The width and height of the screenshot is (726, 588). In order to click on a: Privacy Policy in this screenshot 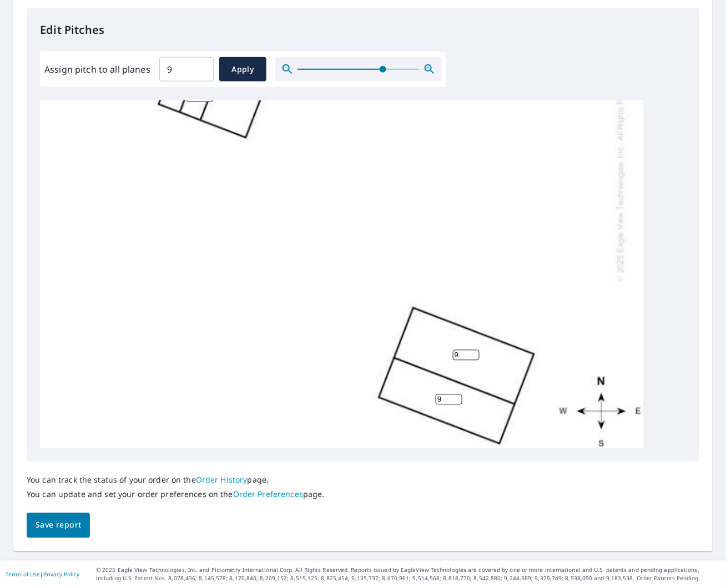, I will do `click(61, 575)`.